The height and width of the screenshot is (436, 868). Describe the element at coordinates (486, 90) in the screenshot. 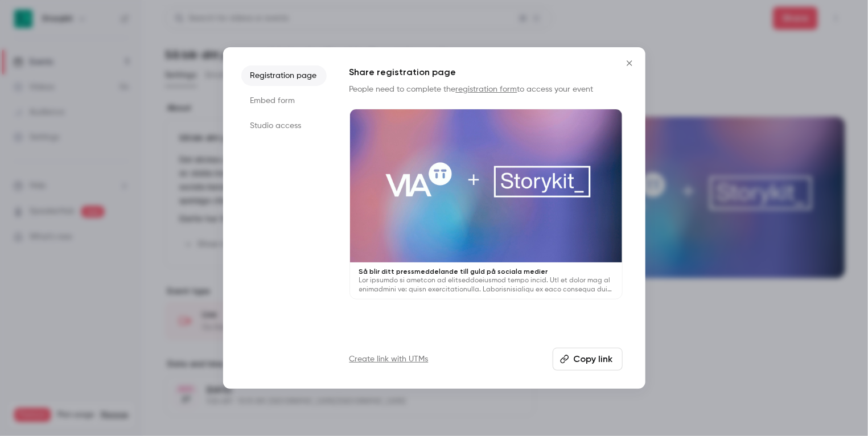

I see `p: People need to complete the to access your event` at that location.